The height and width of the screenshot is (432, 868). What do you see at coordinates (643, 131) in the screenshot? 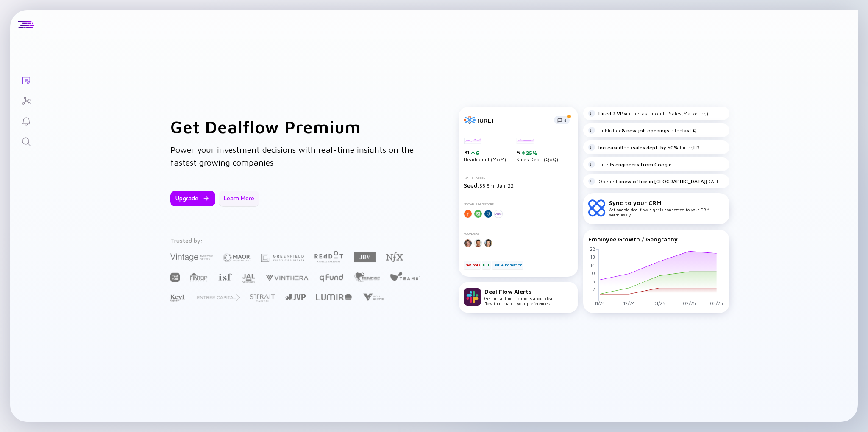
I see `div: Published in the` at bounding box center [643, 131].